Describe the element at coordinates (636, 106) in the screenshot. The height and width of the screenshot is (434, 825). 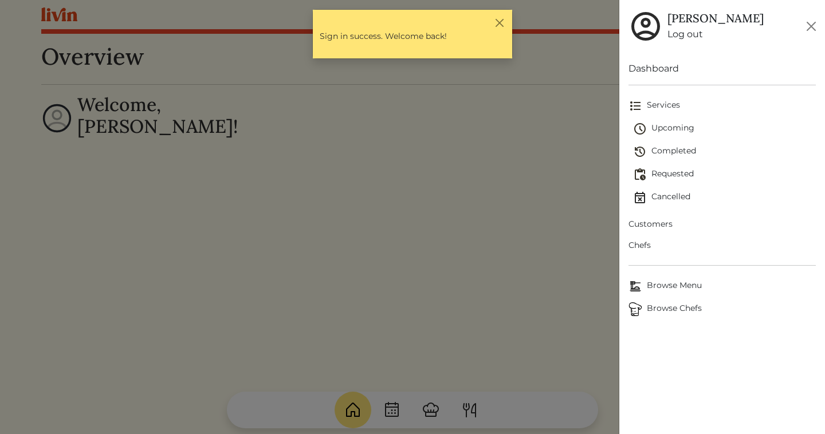
I see `img: format_list_bulleted-ebc7f0161ee23162107b508e562e81cd567eeab2455044221954b09d19068e74.svg` at that location.